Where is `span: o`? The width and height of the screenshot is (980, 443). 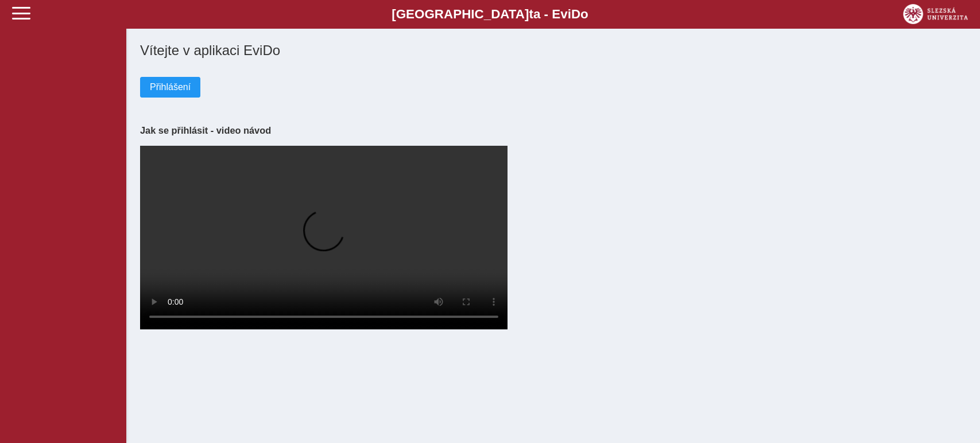 span: o is located at coordinates (584, 14).